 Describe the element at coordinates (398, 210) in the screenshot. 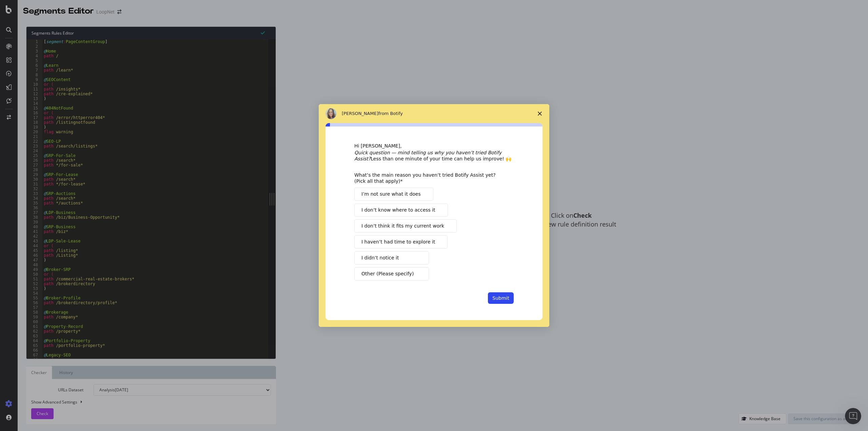

I see `span: I don’t know where to access it` at that location.